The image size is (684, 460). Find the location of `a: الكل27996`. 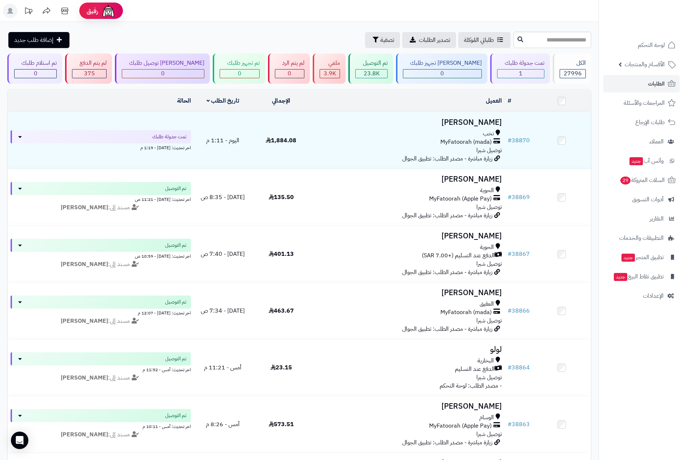

a: الكل27996 is located at coordinates (572, 68).